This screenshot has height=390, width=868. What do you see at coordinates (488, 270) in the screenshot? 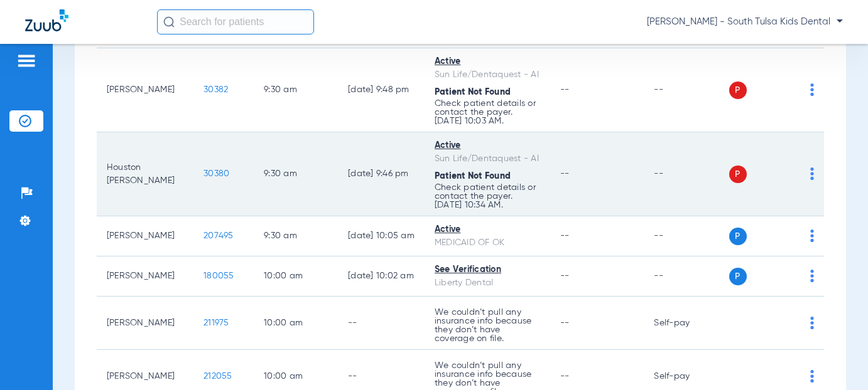
I see `div: See Verification` at bounding box center [488, 270].